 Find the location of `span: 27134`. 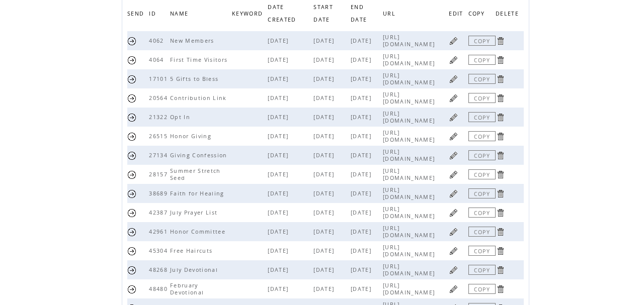

span: 27134 is located at coordinates (160, 155).